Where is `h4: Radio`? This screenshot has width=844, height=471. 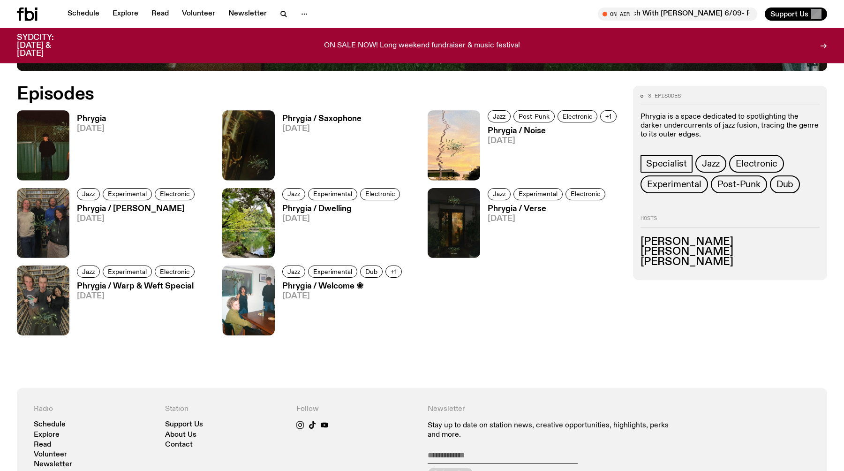
h4: Radio is located at coordinates (94, 409).